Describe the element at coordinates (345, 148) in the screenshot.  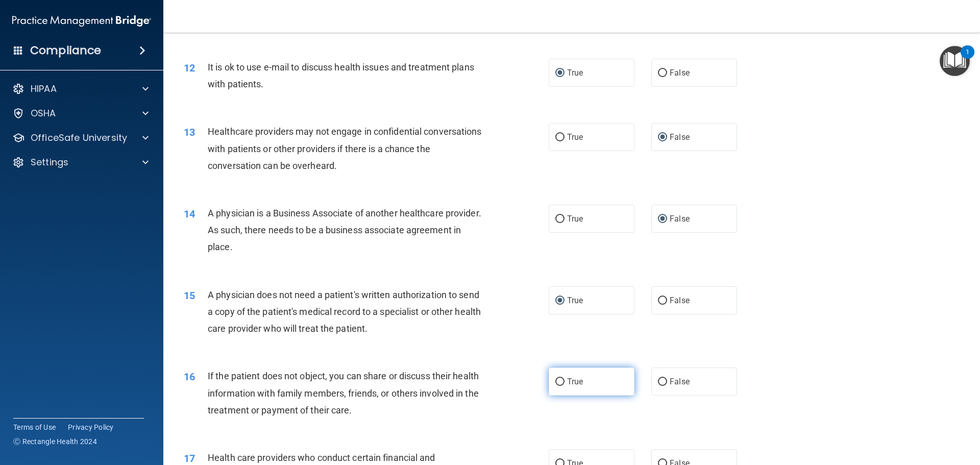
I see `span: Healthcare providers may not engage in confidential conversations with patients or other provider...` at that location.